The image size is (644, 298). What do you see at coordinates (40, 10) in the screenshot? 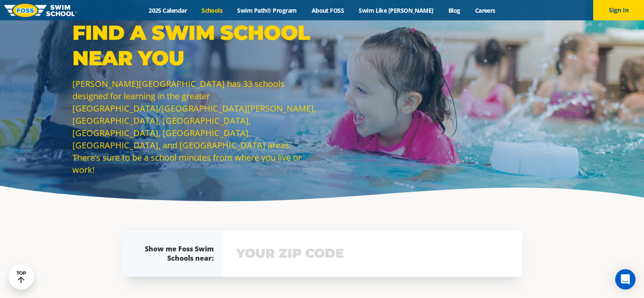
I see `img: FOSS Swim School Logo` at bounding box center [40, 10].